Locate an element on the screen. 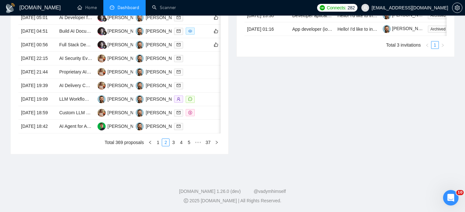 The image size is (465, 212). li: 2 is located at coordinates (166, 142).